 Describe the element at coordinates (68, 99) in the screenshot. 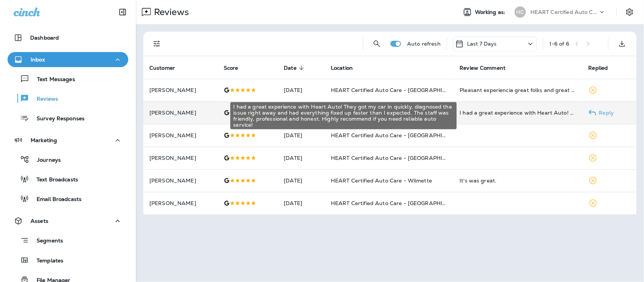

I see `button: Reviews` at that location.